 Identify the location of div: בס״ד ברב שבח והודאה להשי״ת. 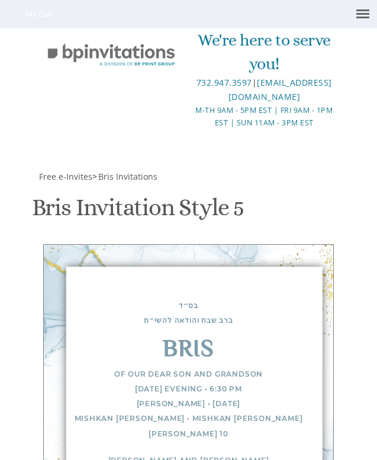
(188, 313).